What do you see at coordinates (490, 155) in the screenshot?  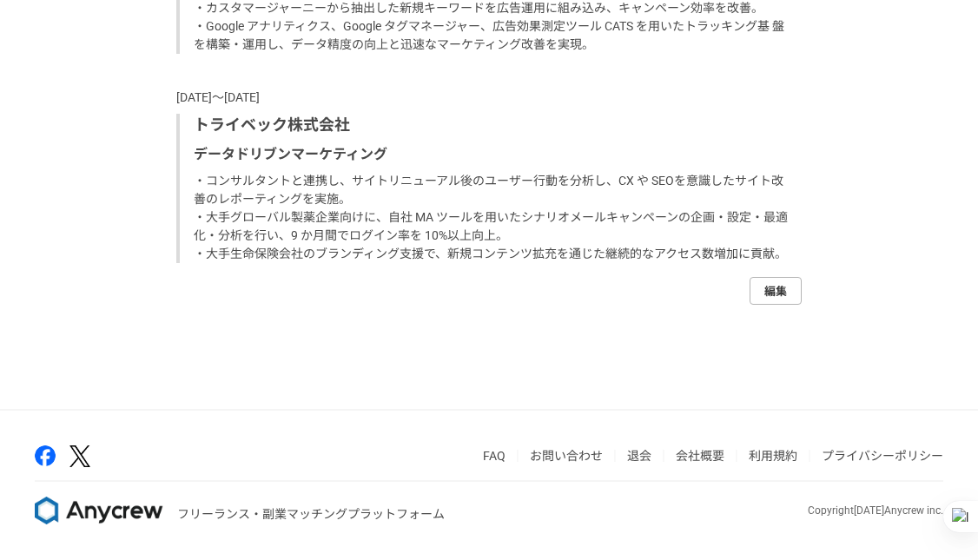 I see `p: データドリブンマーケティング` at bounding box center [490, 155].